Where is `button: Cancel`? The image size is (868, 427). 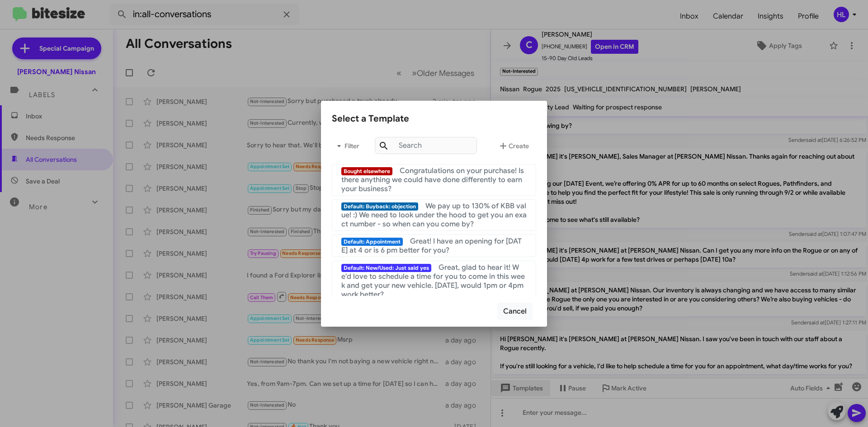 button: Cancel is located at coordinates (515, 312).